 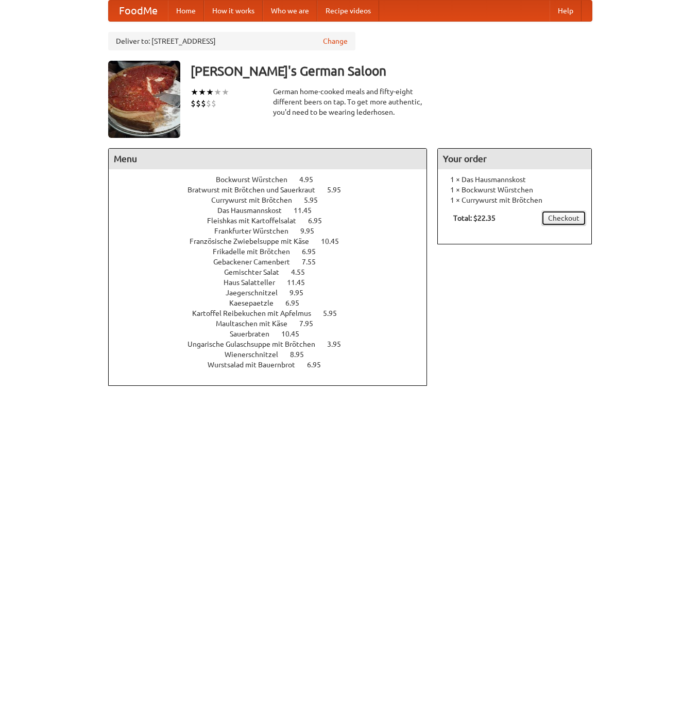 I want to click on a: Currywurst mit Brötchen 5.95, so click(x=274, y=201).